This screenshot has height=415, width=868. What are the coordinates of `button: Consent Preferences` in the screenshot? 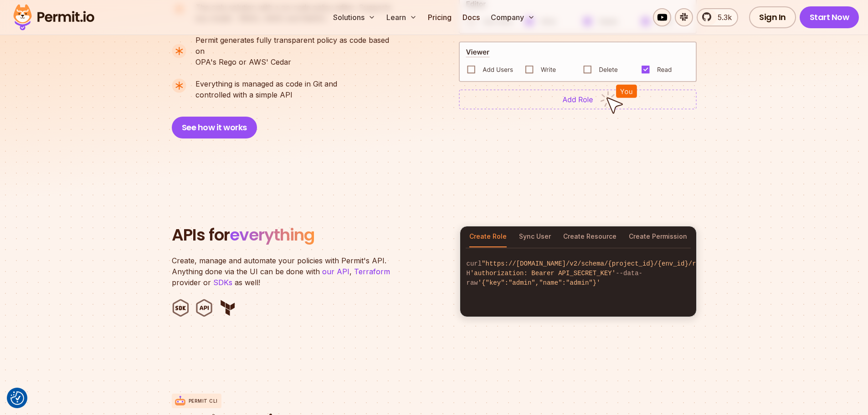 It's located at (17, 398).